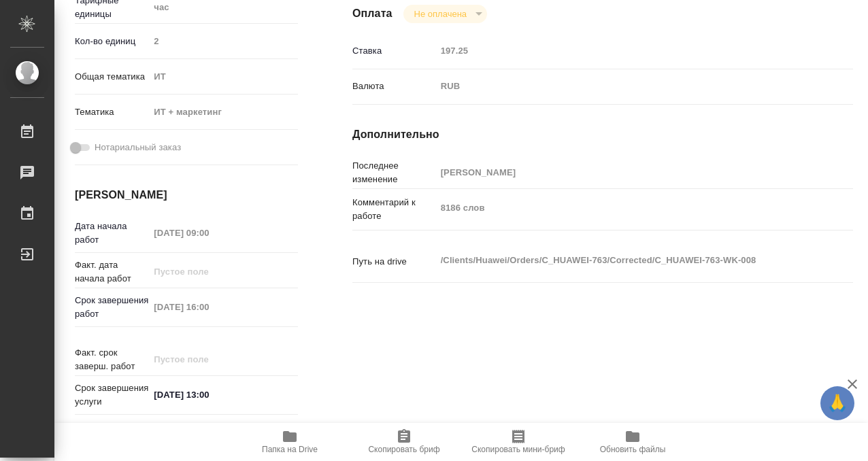  Describe the element at coordinates (404, 442) in the screenshot. I see `button: Скопировать бриф` at that location.